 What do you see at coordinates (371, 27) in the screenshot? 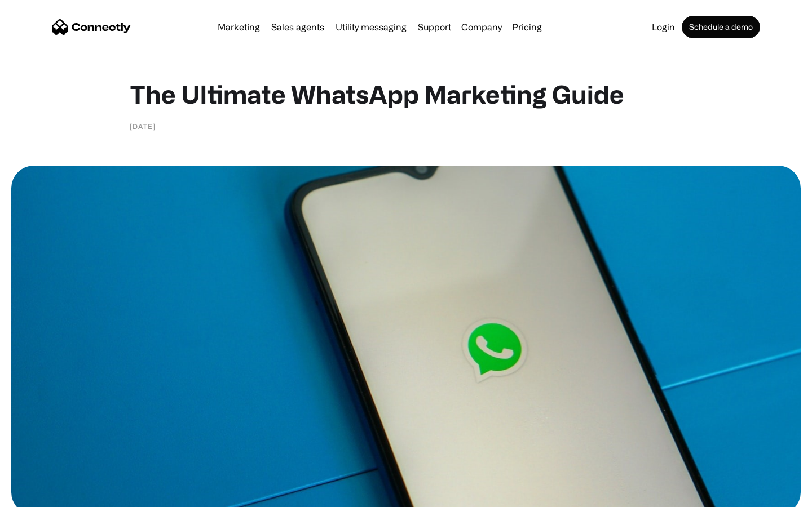
I see `a: Utility messaging` at bounding box center [371, 27].